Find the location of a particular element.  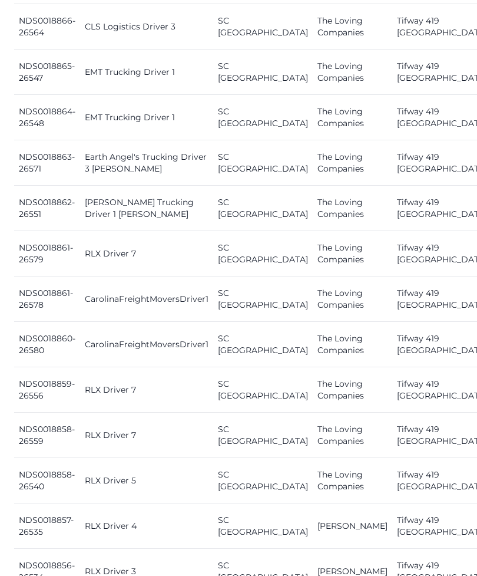

td: RLX Driver 4 is located at coordinates (147, 526).